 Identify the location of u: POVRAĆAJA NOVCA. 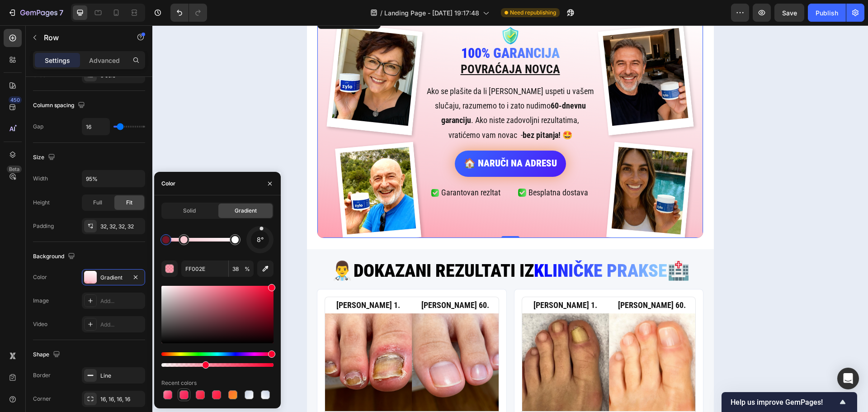
(359, 44).